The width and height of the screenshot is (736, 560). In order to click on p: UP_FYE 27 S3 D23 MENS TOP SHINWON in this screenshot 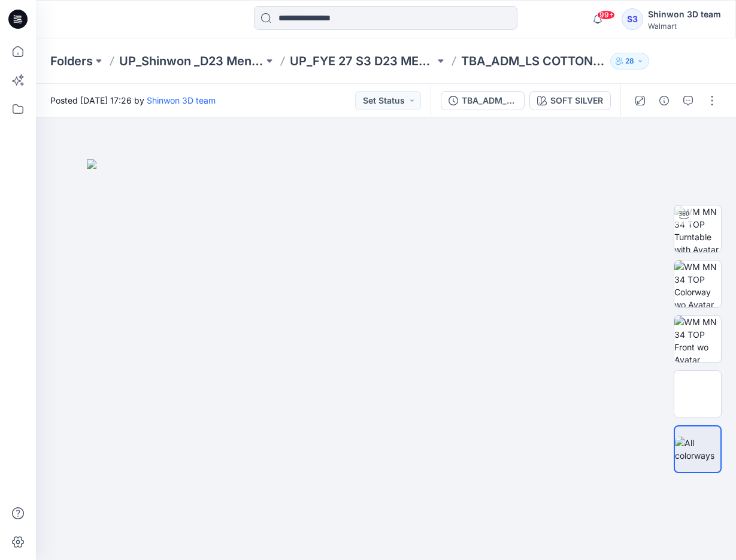, I will do `click(361, 61)`.